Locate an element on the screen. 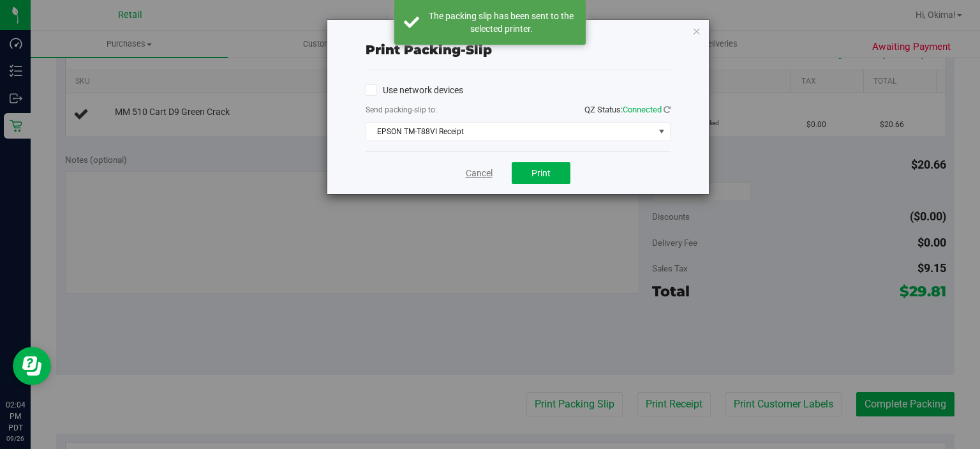  span: QZ Status: is located at coordinates (627, 109).